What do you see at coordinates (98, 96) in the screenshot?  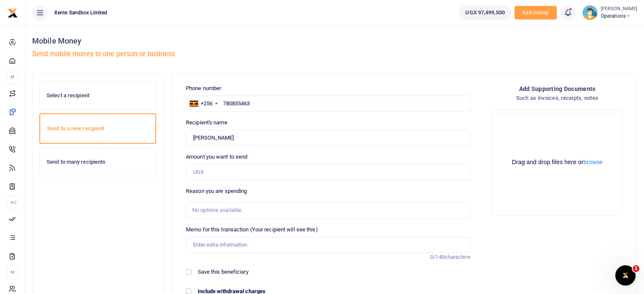 I see `h6: Select a recipient` at bounding box center [98, 96].